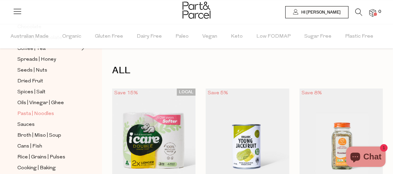 The image size is (393, 174). Describe the element at coordinates (149, 37) in the screenshot. I see `span: Dairy Free` at that location.